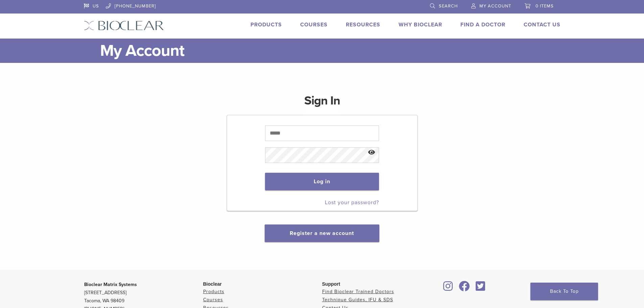 The image size is (644, 308). Describe the element at coordinates (363, 25) in the screenshot. I see `a: Resources` at that location.